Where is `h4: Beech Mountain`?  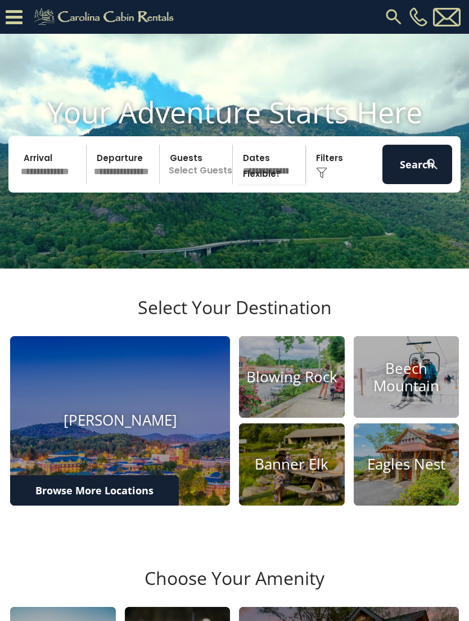 h4: Beech Mountain is located at coordinates (407, 377).